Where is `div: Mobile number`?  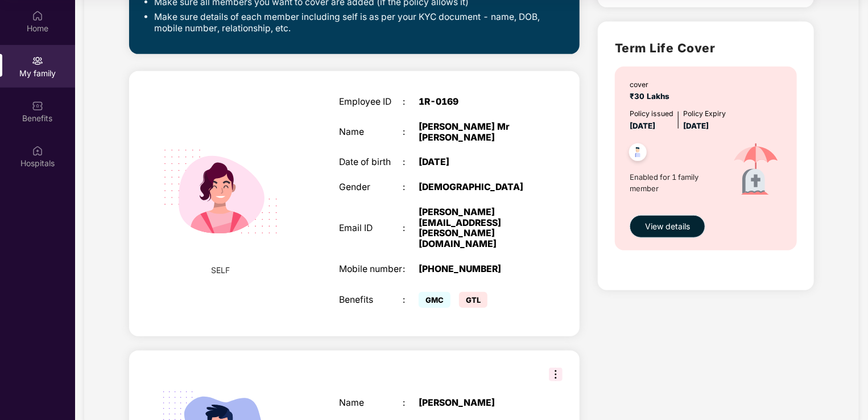
div: Mobile number is located at coordinates (371, 269).